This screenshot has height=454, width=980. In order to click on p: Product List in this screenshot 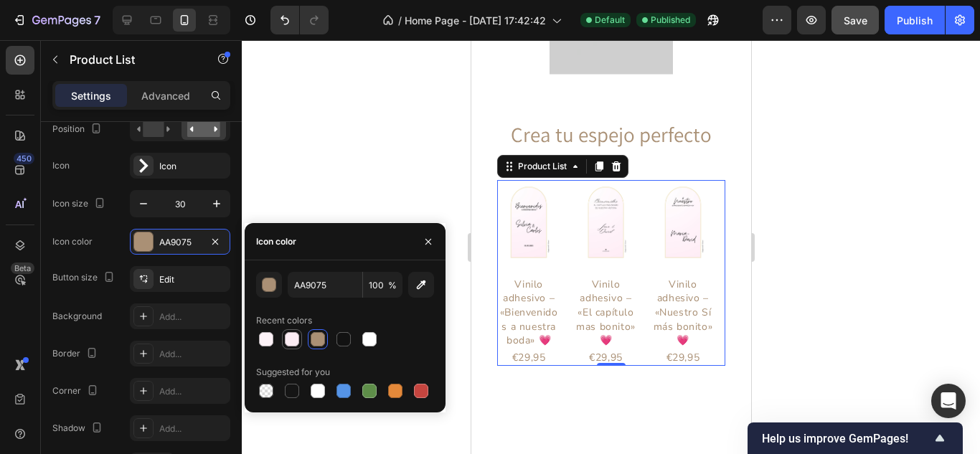, I will do `click(130, 60)`.